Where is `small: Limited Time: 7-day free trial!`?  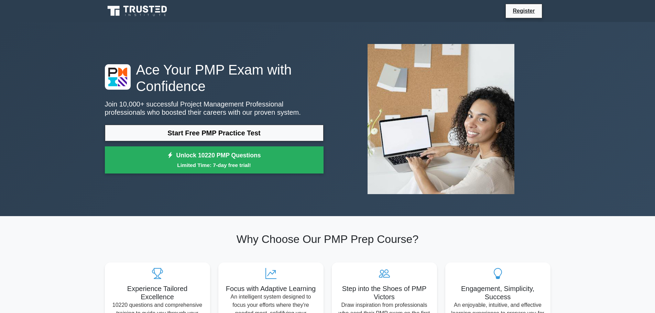
small: Limited Time: 7-day free trial! is located at coordinates (214, 165).